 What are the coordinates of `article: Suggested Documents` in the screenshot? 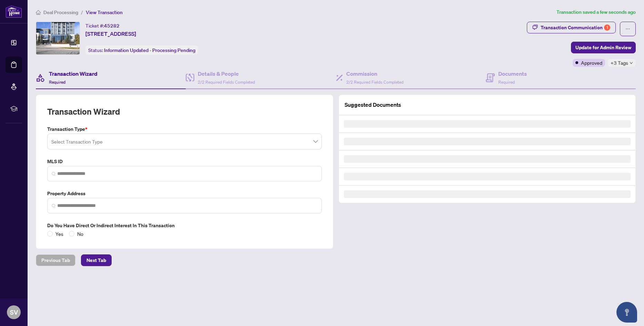 It's located at (373, 105).